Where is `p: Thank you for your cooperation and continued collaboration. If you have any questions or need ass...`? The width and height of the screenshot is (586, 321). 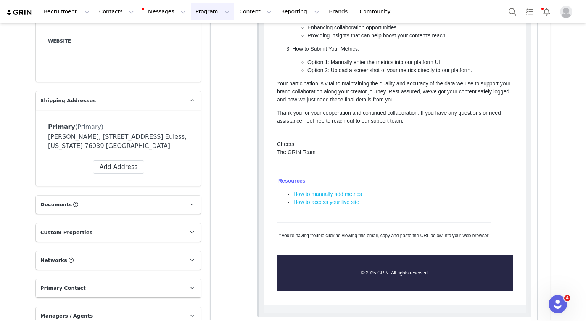 p: Thank you for your cooperation and continued collaboration. If you have any questions or need ass... is located at coordinates (131, 285).